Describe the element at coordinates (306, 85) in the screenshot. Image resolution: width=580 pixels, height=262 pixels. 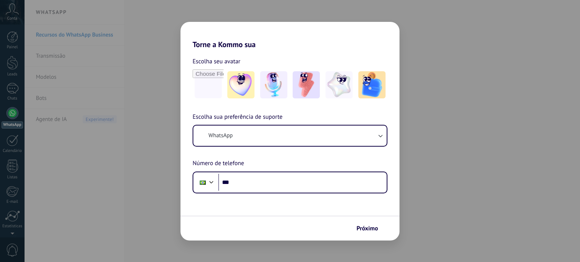
I see `img: -3.jpeg` at that location.